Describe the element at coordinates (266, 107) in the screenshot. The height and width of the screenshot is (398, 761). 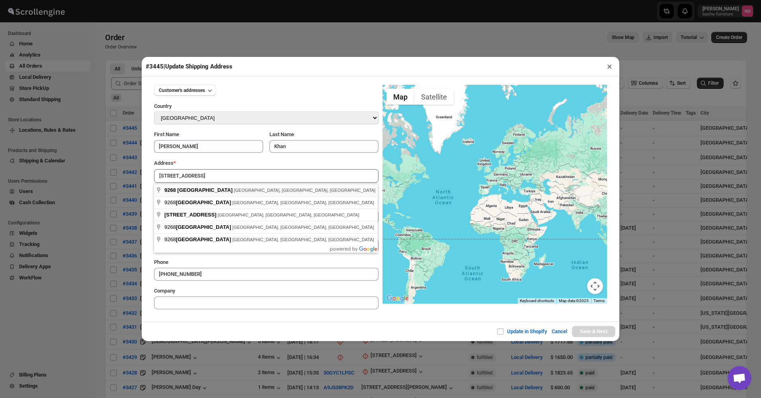
I see `div: Country` at that location.